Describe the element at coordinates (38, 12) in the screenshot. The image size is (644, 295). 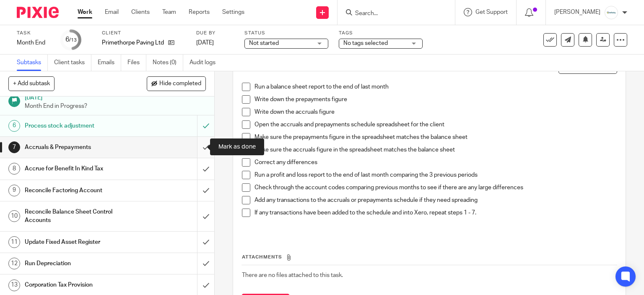
I see `img: Pixie` at that location.